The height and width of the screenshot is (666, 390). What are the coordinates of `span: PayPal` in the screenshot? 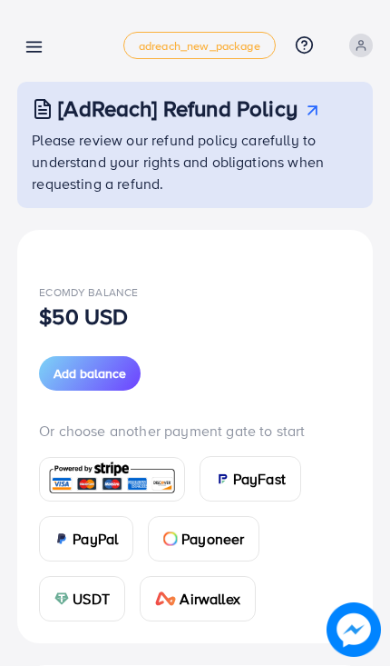 It's located at (95, 538).